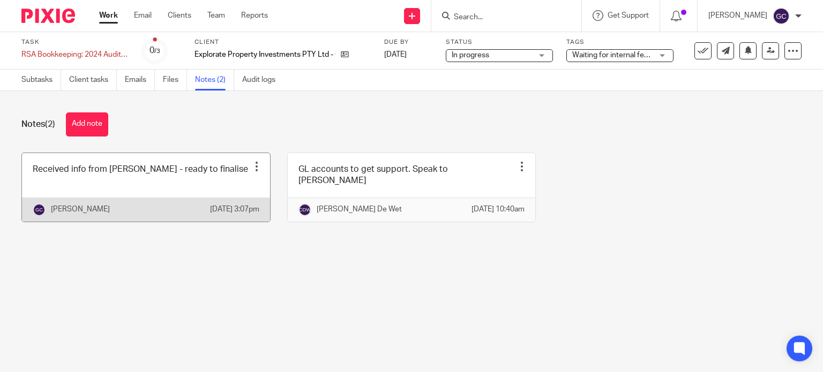 The height and width of the screenshot is (372, 823). What do you see at coordinates (50, 124) in the screenshot?
I see `span: (2)` at bounding box center [50, 124].